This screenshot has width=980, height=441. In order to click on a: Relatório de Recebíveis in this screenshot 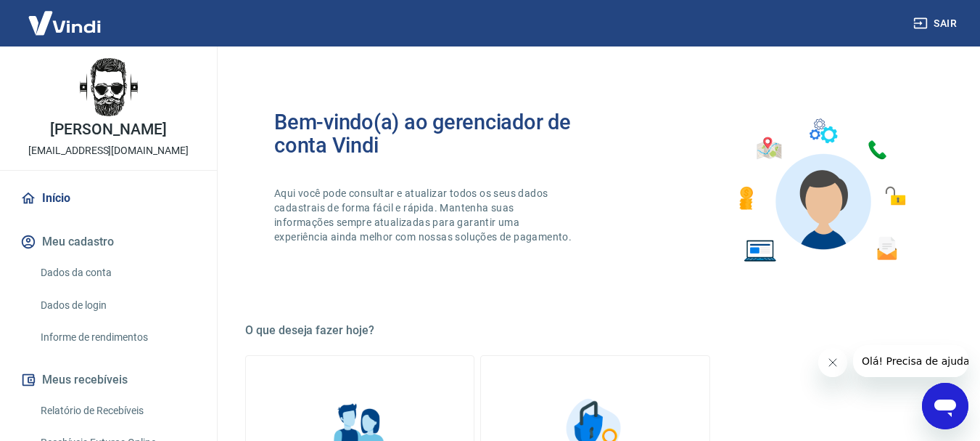, I will do `click(117, 410)`.